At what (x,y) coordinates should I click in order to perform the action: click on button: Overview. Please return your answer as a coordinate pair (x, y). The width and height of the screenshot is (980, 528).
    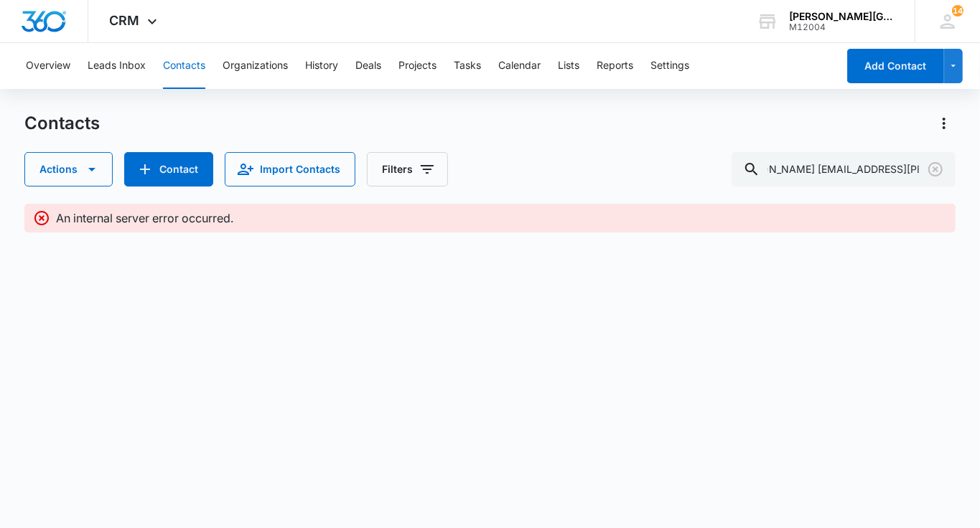
    Looking at the image, I should click on (48, 66).